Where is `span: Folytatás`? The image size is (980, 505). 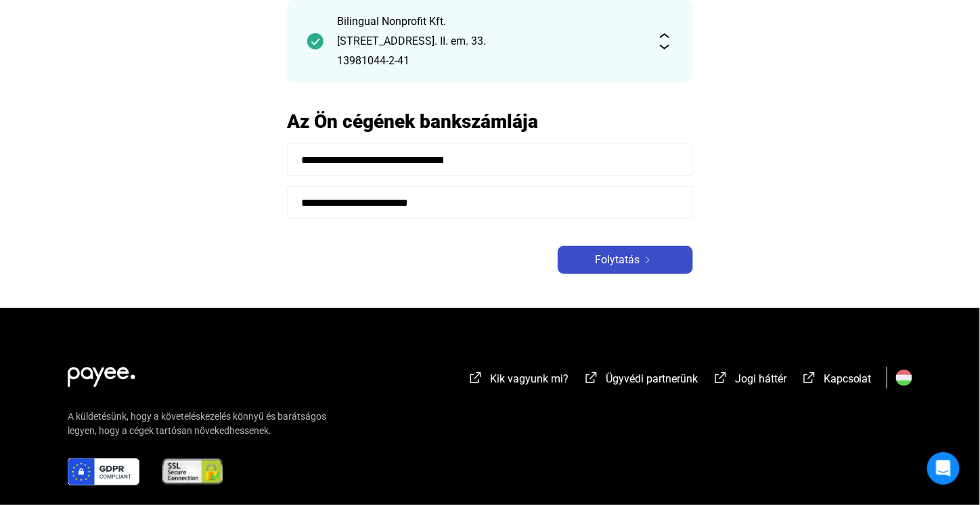
span: Folytatás is located at coordinates (617, 260).